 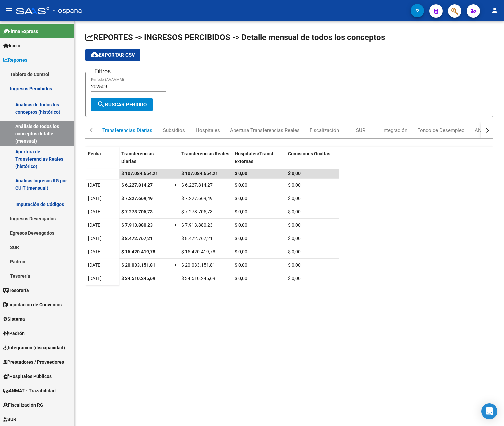 I want to click on datatable-header-cell: Comisiones Ocultas, so click(x=312, y=161).